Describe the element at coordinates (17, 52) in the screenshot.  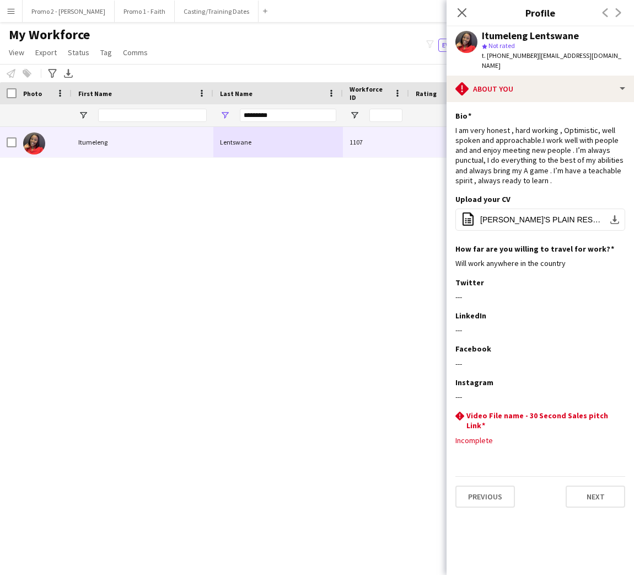
I see `a: View` at that location.